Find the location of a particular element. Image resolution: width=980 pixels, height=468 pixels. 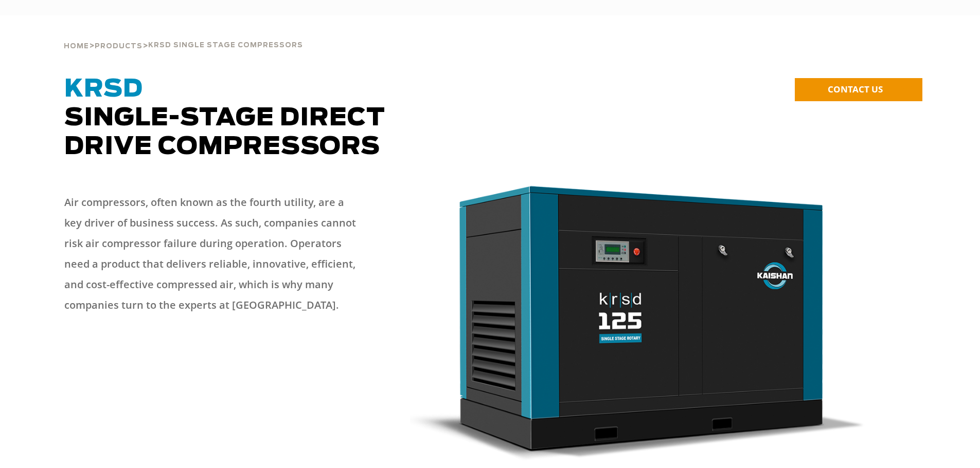

a: Products is located at coordinates (119, 46).